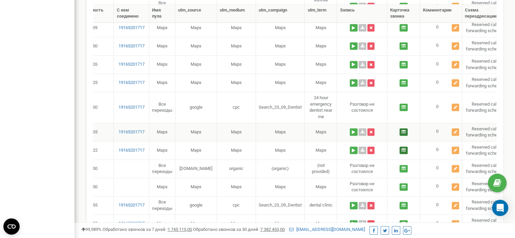  What do you see at coordinates (147, 229) in the screenshot?
I see `span: Обработано звонков за 7 дней :` at bounding box center [147, 229].